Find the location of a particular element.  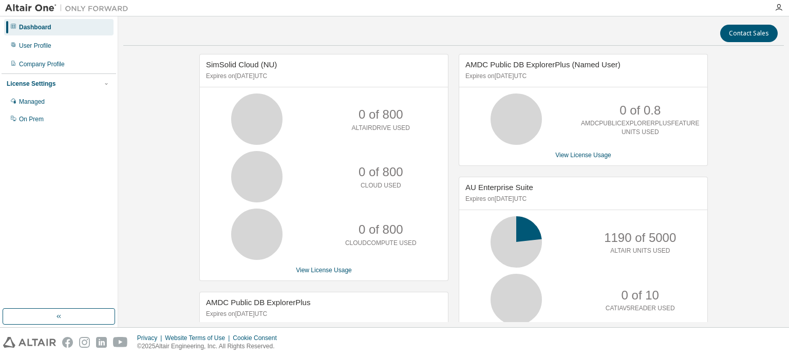

div: Dashboard is located at coordinates (35, 27).